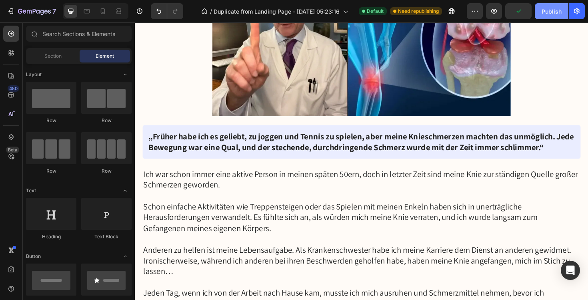 This screenshot has height=300, width=588. I want to click on div: Text Block, so click(106, 236).